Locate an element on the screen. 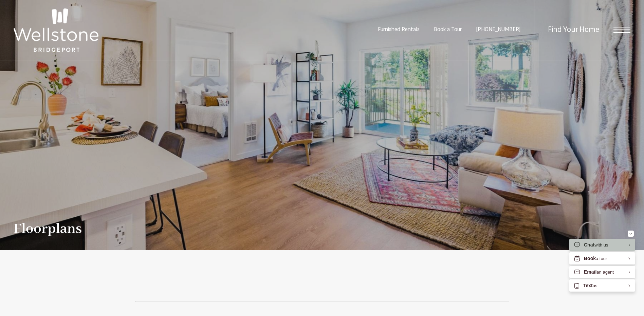  button: Open Menu is located at coordinates (622, 30).